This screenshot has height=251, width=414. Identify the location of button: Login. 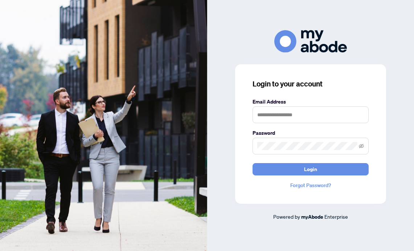
(310, 169).